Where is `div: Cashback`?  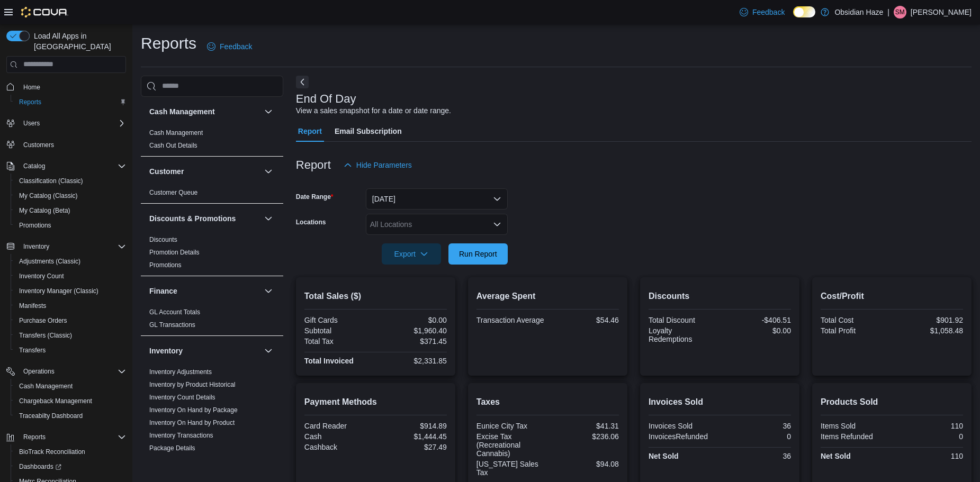 div: Cashback is located at coordinates (339, 447).